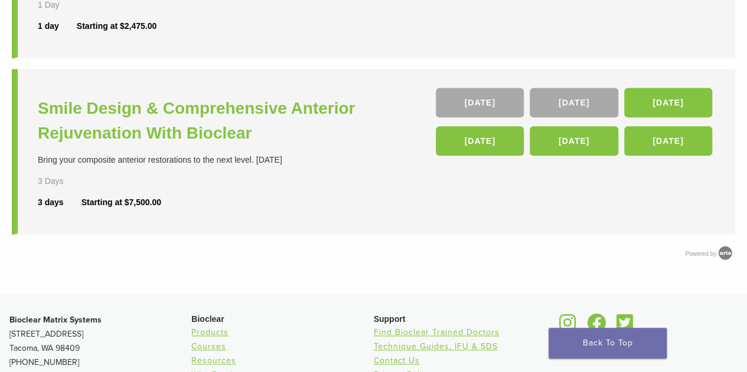 The height and width of the screenshot is (372, 747). What do you see at coordinates (209, 332) in the screenshot?
I see `a: Products` at bounding box center [209, 332].